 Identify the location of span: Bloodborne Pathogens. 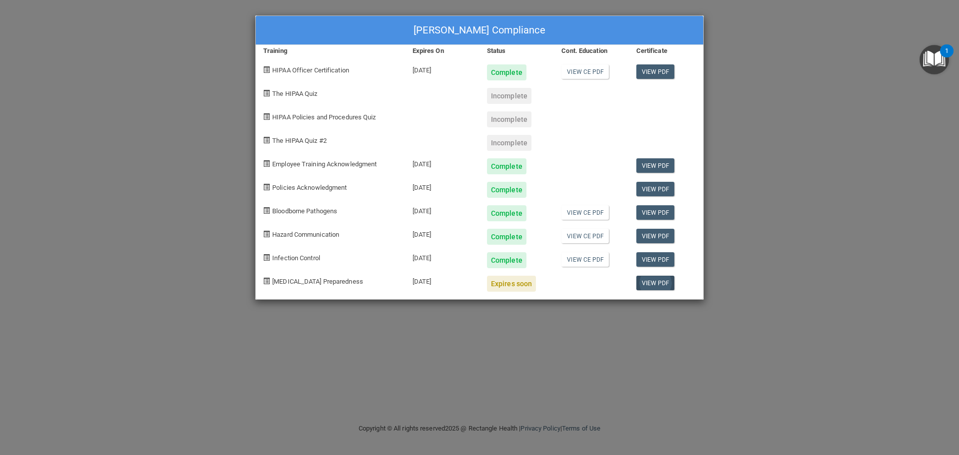
(305, 211).